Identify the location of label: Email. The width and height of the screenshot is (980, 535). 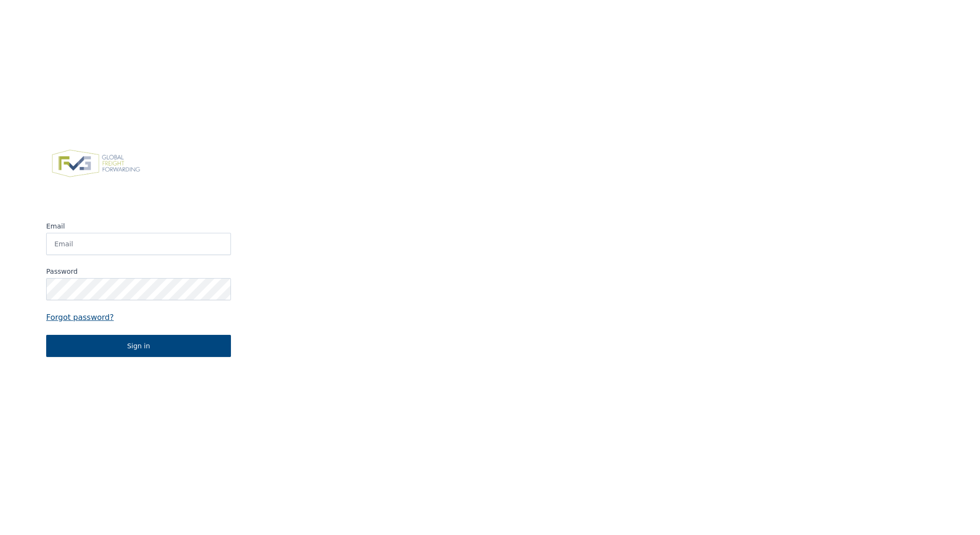
(138, 226).